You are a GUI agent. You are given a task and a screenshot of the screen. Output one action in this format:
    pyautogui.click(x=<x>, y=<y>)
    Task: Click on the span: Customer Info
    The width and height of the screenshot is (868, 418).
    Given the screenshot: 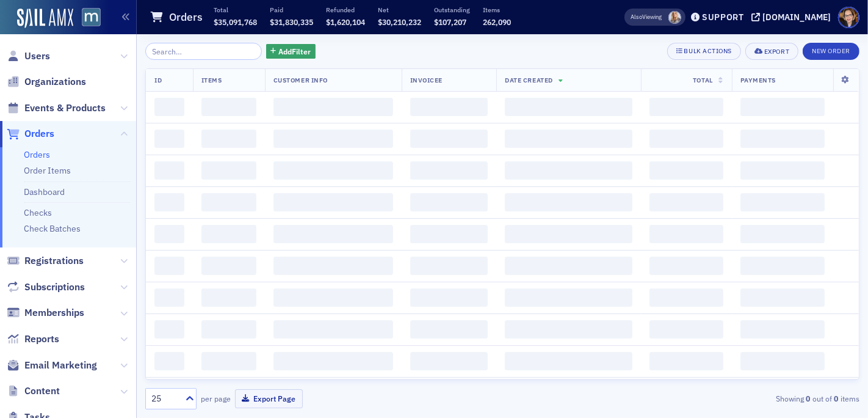 What is the action you would take?
    pyautogui.click(x=301, y=80)
    